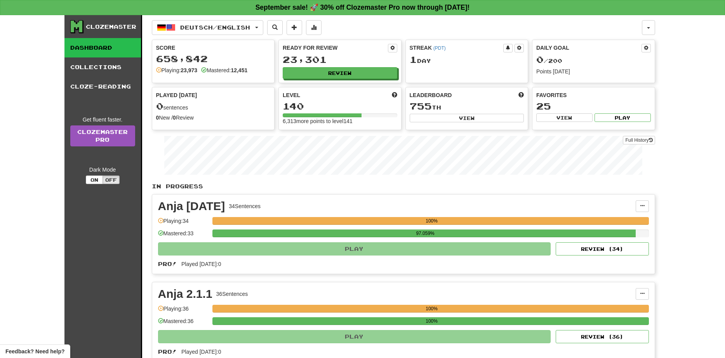  I want to click on span: Level, so click(291, 95).